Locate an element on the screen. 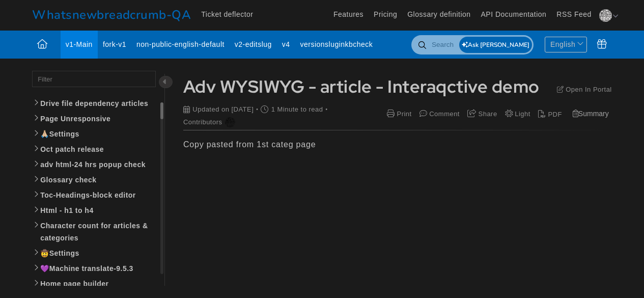 The width and height of the screenshot is (644, 298). span: Drive file dependency articles is located at coordinates (98, 103).